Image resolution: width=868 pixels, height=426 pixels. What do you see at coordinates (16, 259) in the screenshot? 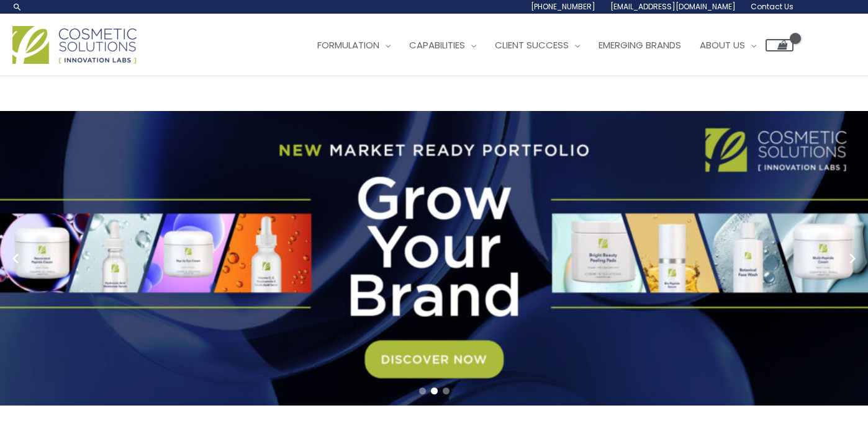
I see `button: Previous slide` at bounding box center [16, 259].